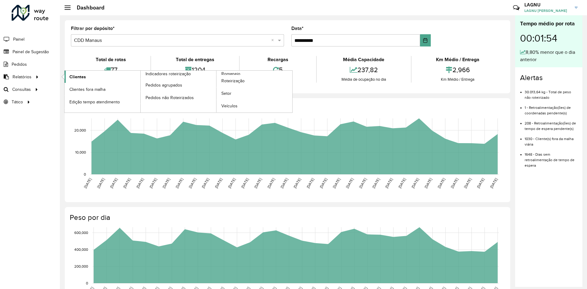 The image size is (587, 289). I want to click on div: 5, so click(278, 70).